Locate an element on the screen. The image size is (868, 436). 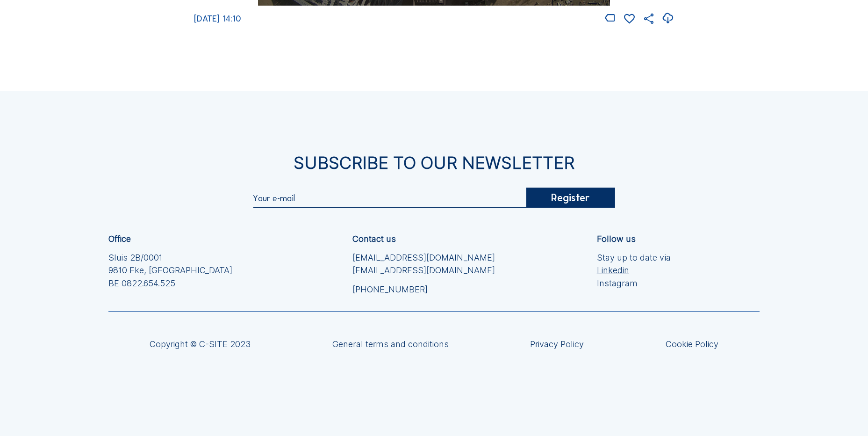
div: Copyright © C-SITE 2023 is located at coordinates (200, 344).